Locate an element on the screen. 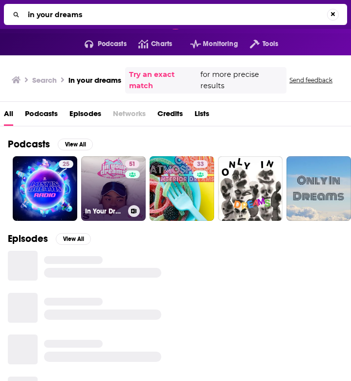 Image resolution: width=351 pixels, height=381 pixels. a: 51 is located at coordinates (132, 164).